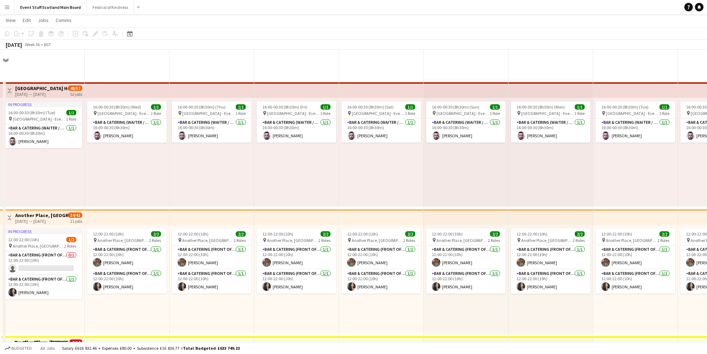 The width and height of the screenshot is (707, 354). Describe the element at coordinates (76, 221) in the screenshot. I see `div: 21 jobs` at that location.